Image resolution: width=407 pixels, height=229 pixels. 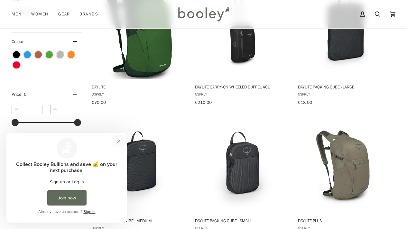 What do you see at coordinates (27, 109) in the screenshot?
I see `input: Minimum value` at bounding box center [27, 109].